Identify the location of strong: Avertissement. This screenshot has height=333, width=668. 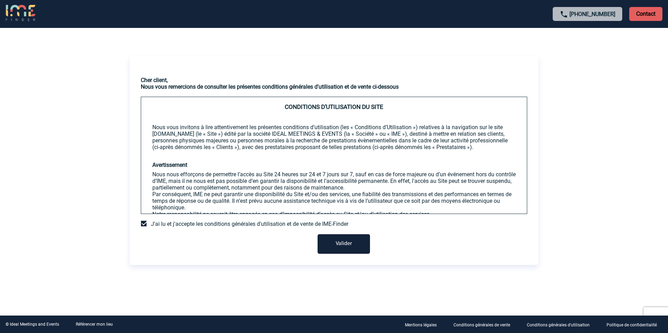
(170, 165).